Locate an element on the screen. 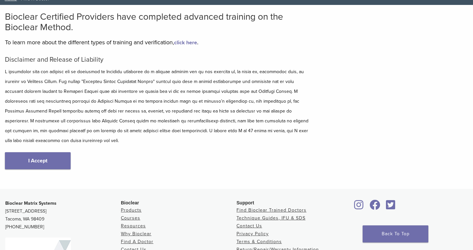 Image resolution: width=473 pixels, height=250 pixels. a: Courses is located at coordinates (130, 218).